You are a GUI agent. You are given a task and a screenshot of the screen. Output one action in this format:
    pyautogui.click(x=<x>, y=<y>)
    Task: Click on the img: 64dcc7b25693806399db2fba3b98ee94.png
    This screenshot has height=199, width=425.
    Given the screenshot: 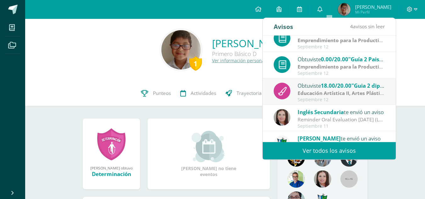 What is the action you would take?
    pyautogui.click(x=344, y=9)
    